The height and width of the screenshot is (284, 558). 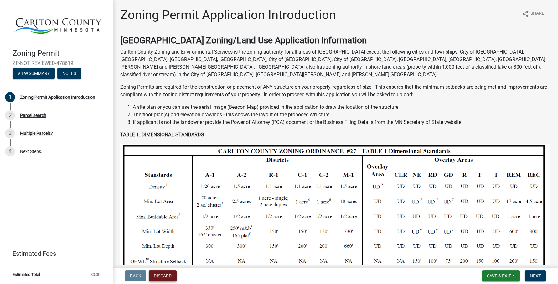 I want to click on span: Estimated Total, so click(x=26, y=274).